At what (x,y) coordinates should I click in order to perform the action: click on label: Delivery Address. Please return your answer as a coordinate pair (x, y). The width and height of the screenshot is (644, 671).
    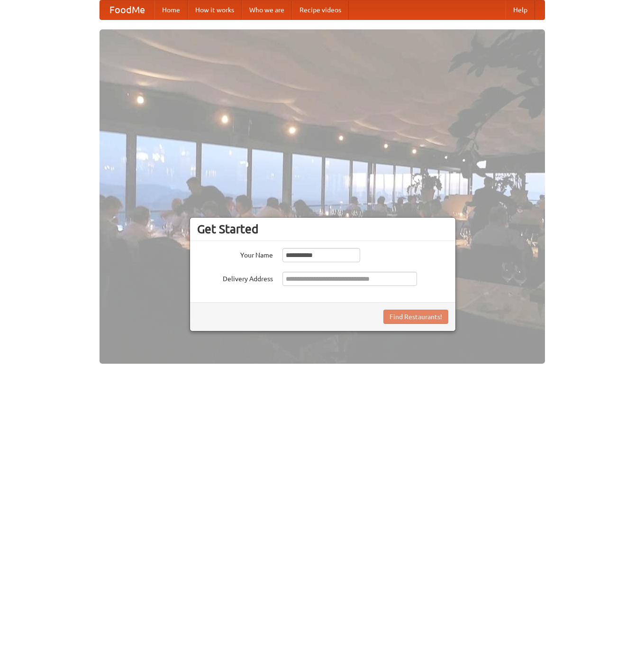
    Looking at the image, I should click on (235, 277).